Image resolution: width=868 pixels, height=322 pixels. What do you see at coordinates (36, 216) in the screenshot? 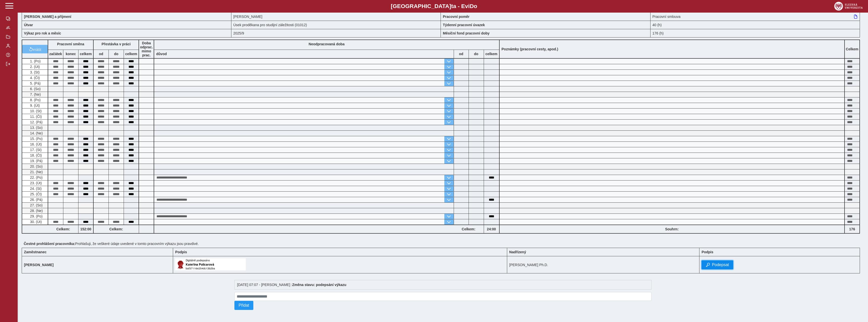
I see `span: 29. (Po)` at bounding box center [36, 216].